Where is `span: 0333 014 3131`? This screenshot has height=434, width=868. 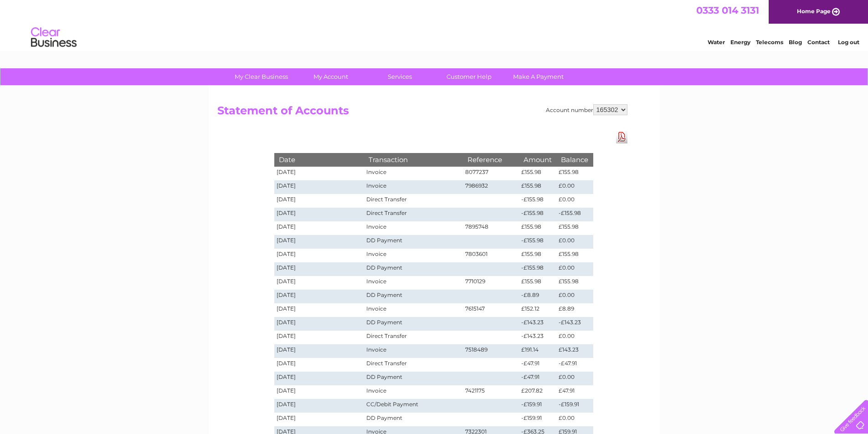 span: 0333 014 3131 is located at coordinates (728, 10).